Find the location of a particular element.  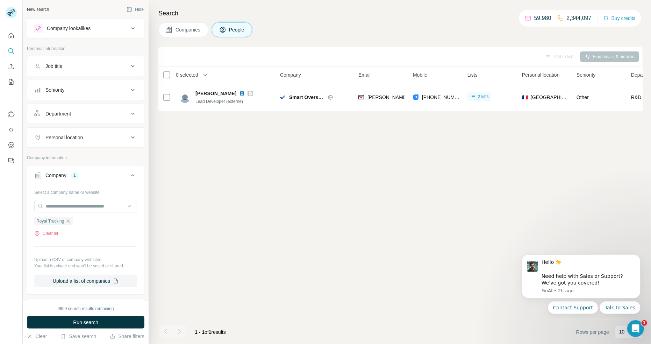

span: of is located at coordinates (207, 332).